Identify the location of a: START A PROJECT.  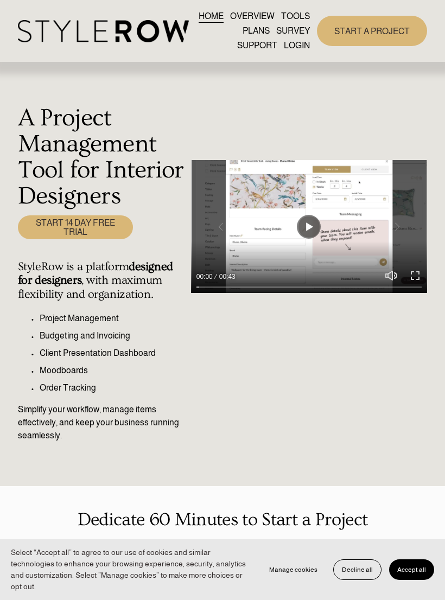
(372, 30).